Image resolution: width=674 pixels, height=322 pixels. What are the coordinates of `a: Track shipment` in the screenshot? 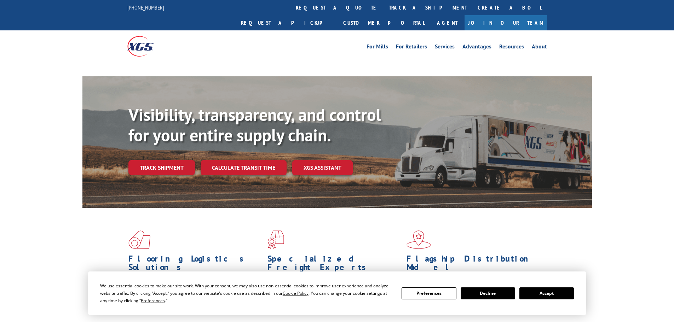 It's located at (162, 168).